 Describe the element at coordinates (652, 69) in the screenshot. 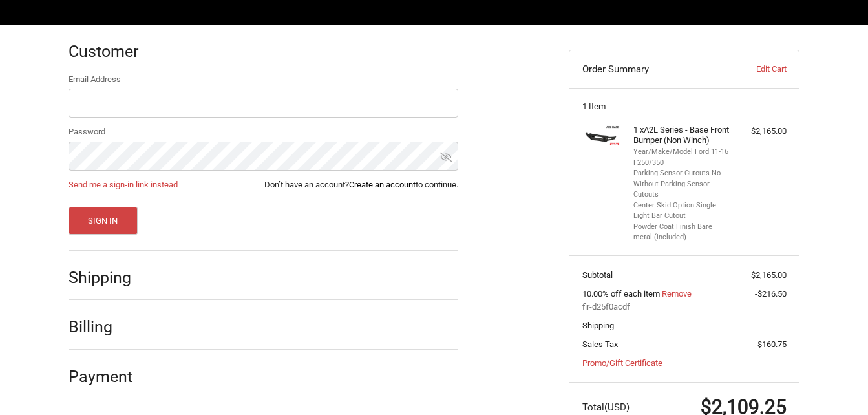

I see `h3: Order Summary` at that location.